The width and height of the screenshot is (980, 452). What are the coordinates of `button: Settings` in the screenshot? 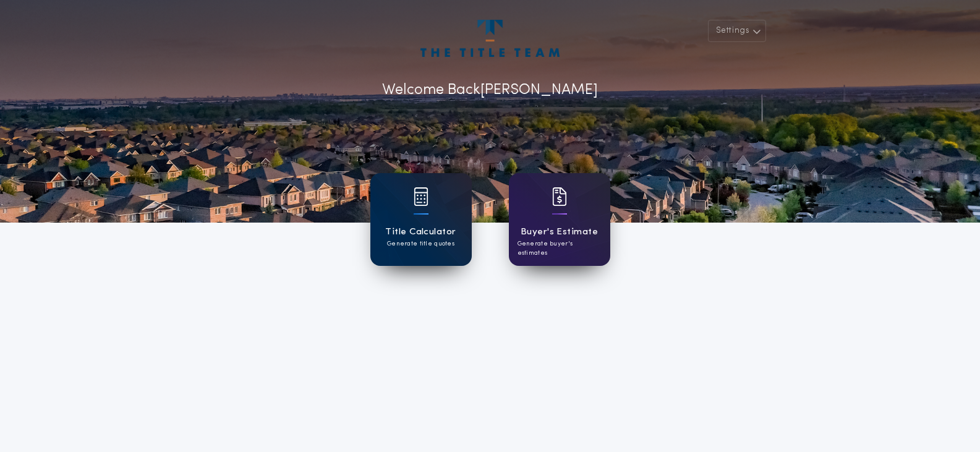 It's located at (737, 31).